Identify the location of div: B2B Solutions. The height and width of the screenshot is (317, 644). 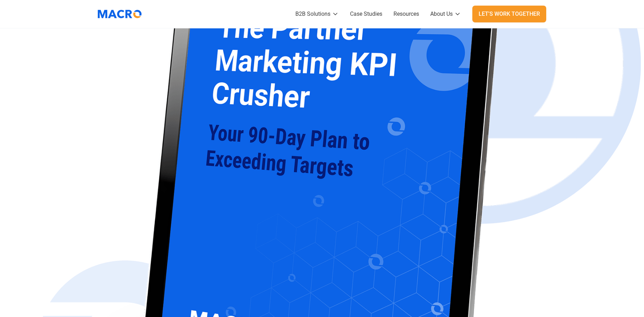
(313, 14).